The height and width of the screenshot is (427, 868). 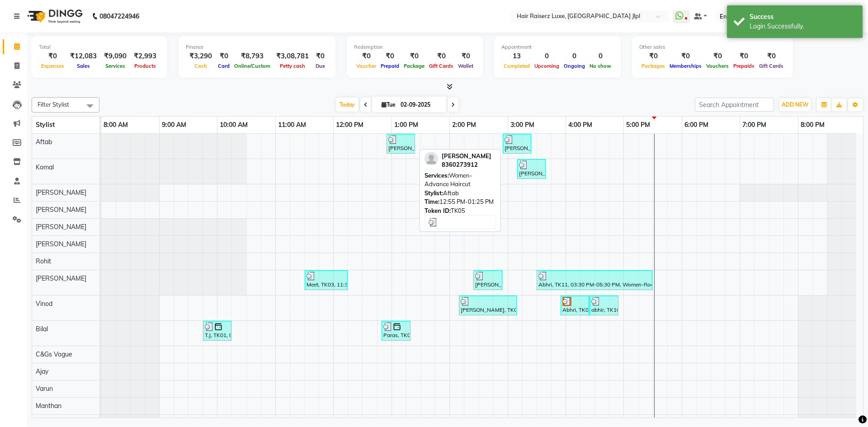 What do you see at coordinates (812, 124) in the screenshot?
I see `a: 8:00 PM` at bounding box center [812, 124].